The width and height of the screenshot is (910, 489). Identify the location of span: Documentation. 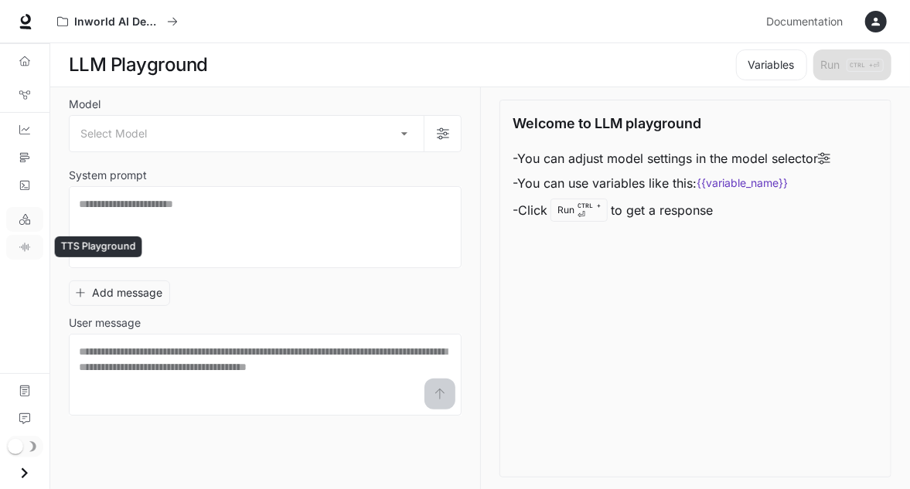
(804, 22).